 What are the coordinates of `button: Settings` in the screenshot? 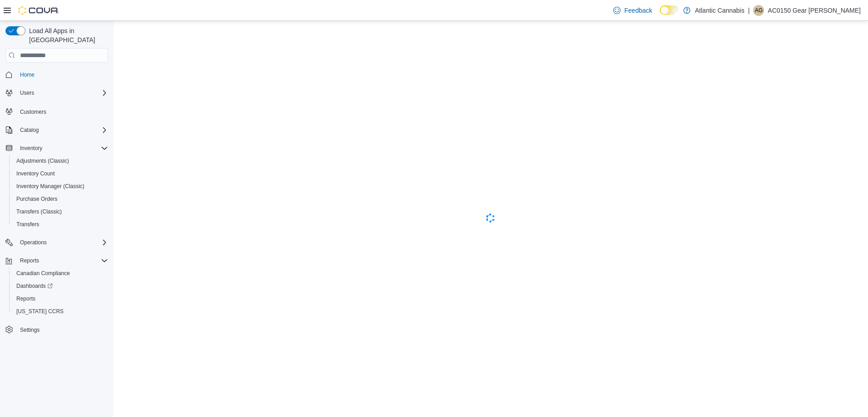 It's located at (57, 330).